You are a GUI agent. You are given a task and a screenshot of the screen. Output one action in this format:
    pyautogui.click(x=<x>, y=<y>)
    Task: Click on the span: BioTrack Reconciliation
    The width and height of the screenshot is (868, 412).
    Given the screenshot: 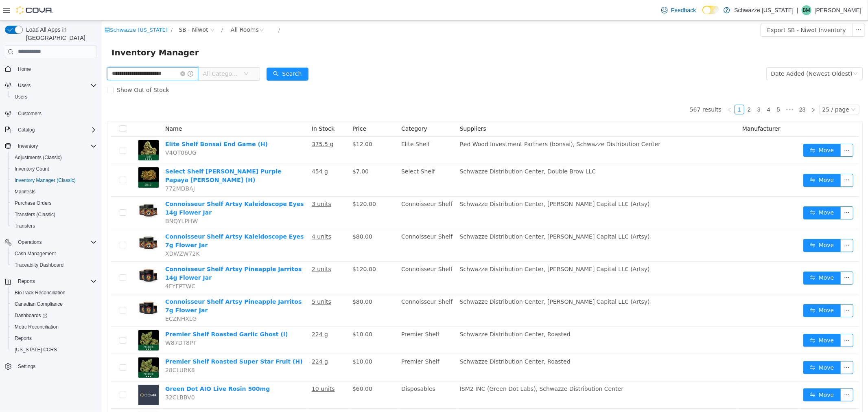 What is the action you would take?
    pyautogui.click(x=40, y=293)
    